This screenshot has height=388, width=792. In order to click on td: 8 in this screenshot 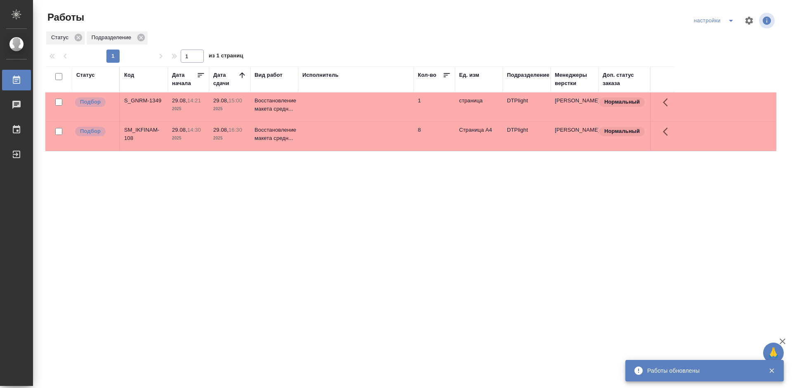, I will do `click(435, 136)`.